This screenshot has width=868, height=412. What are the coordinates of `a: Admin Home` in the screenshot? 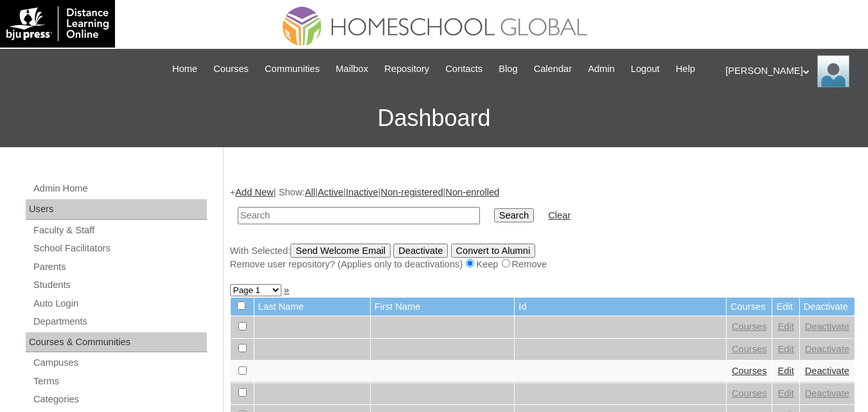 It's located at (120, 188).